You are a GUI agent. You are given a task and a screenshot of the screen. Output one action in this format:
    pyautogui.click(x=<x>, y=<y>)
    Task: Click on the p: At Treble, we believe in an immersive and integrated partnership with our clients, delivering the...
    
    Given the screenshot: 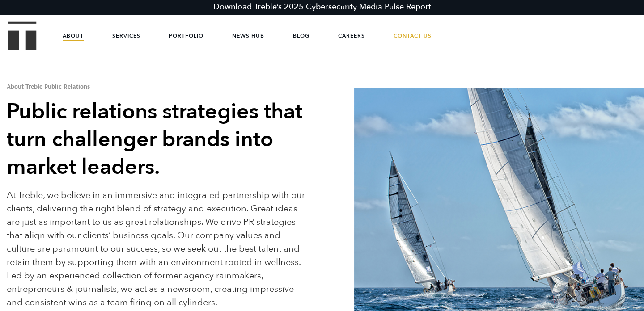 What is the action you would take?
    pyautogui.click(x=157, y=249)
    